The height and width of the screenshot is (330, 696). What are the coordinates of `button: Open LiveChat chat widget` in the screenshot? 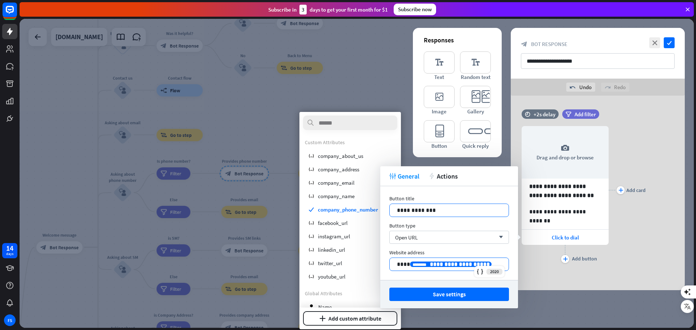 It's located at (17, 14).